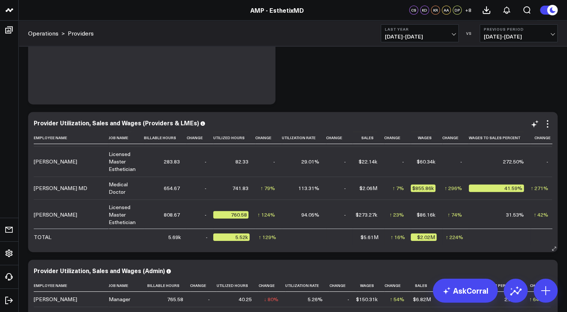 This screenshot has height=312, width=567. Describe the element at coordinates (539, 188) in the screenshot. I see `div: ↑ 271%` at that location.